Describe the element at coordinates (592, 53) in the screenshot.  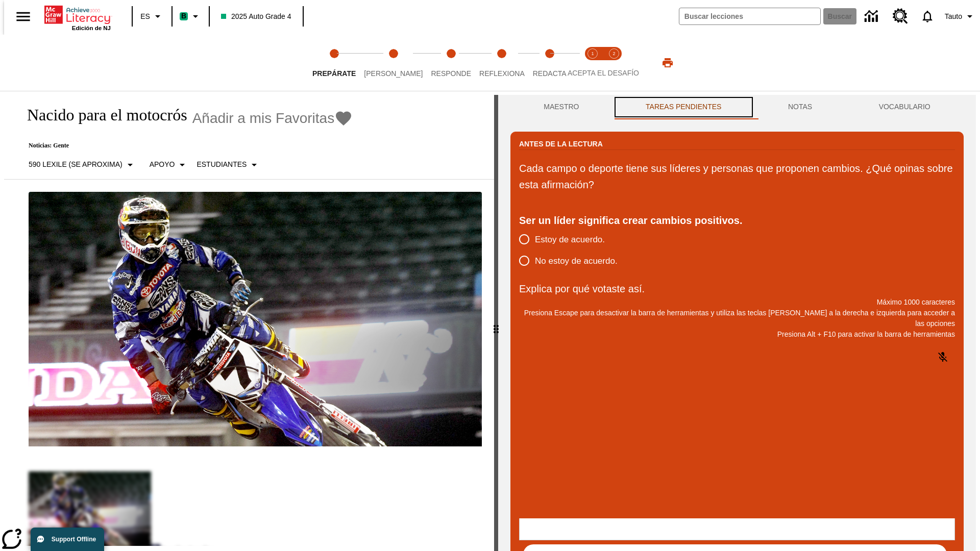
I see `text: 1` at that location.